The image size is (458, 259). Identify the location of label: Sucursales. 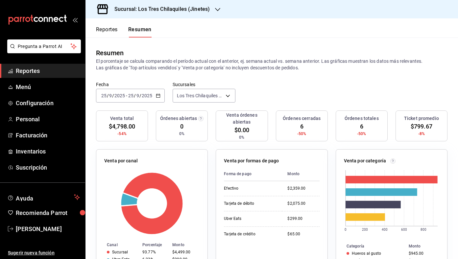
(204, 85).